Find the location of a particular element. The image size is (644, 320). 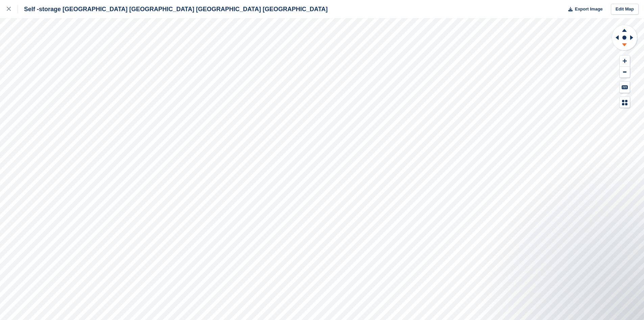

button: Export Image is located at coordinates (583, 9).